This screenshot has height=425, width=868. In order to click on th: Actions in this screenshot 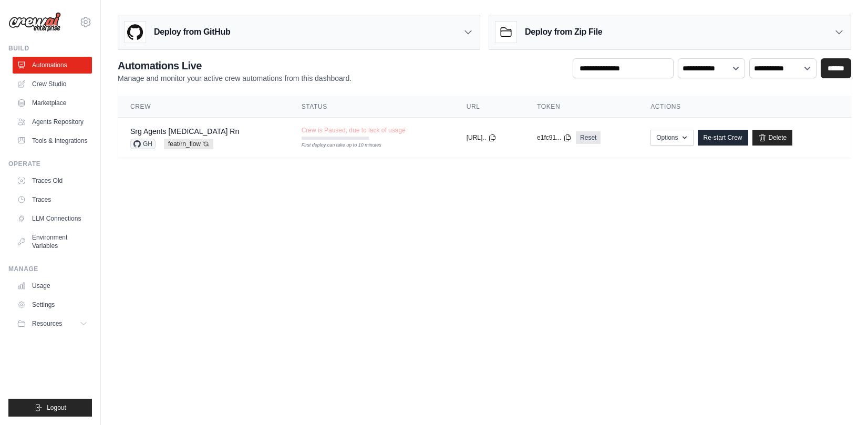, I will do `click(744, 107)`.